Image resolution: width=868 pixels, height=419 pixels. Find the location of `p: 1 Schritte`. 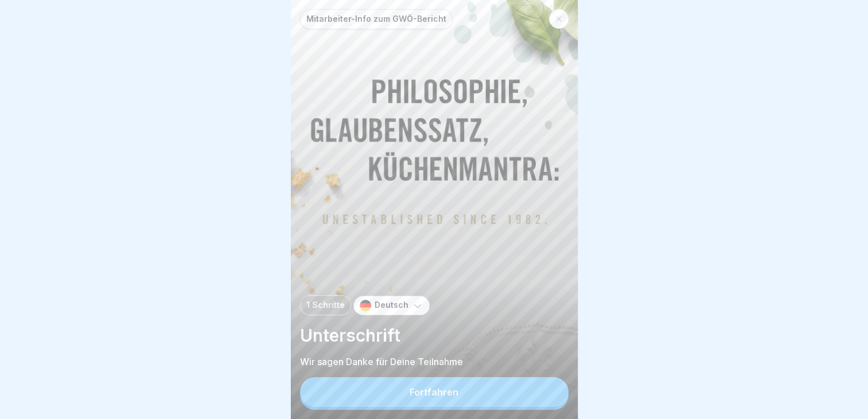

p: 1 Schritte is located at coordinates (325, 305).